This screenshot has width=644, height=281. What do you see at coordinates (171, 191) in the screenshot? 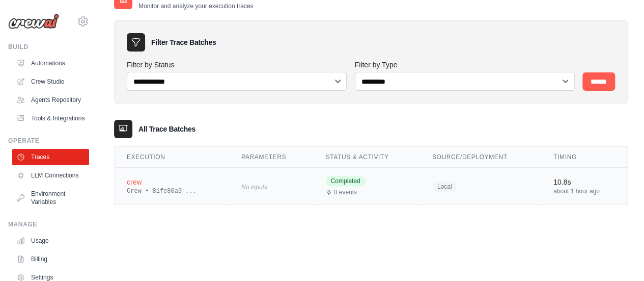
I see `div: Crew • 81fe80a9-...` at bounding box center [171, 191].